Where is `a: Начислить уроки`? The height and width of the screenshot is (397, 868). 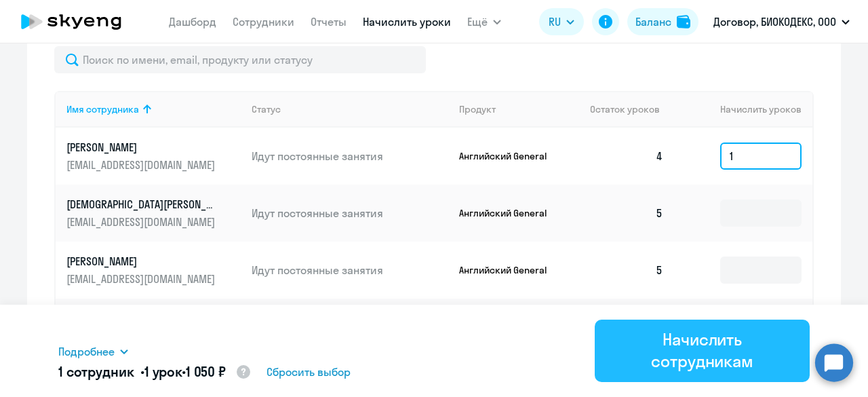
a: Начислить уроки is located at coordinates (407, 22).